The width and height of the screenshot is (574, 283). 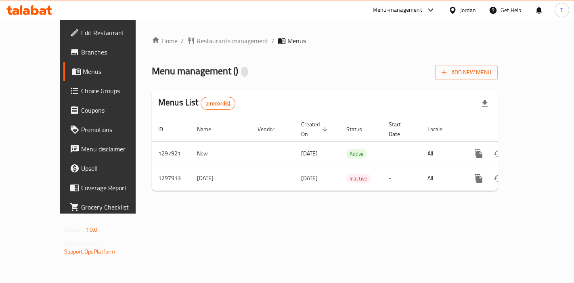 I want to click on span: Active, so click(x=356, y=154).